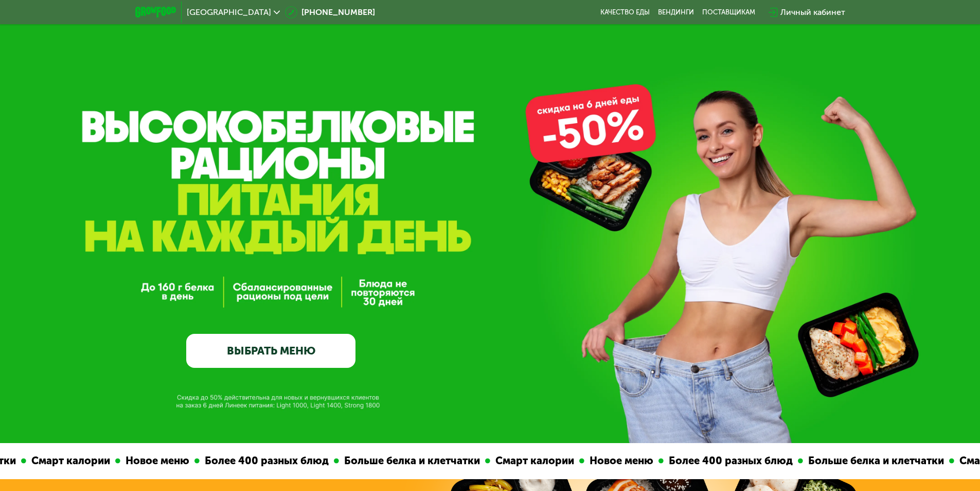 The image size is (980, 491). Describe the element at coordinates (676, 12) in the screenshot. I see `a: Вендинги` at that location.